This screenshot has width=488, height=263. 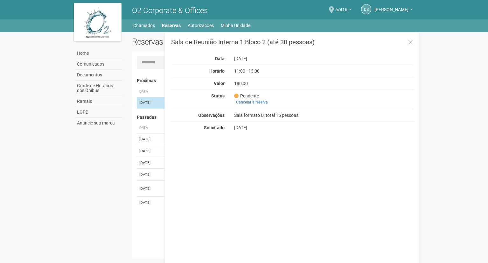 What do you see at coordinates (219, 83) in the screenshot?
I see `strong: Valor` at bounding box center [219, 83].